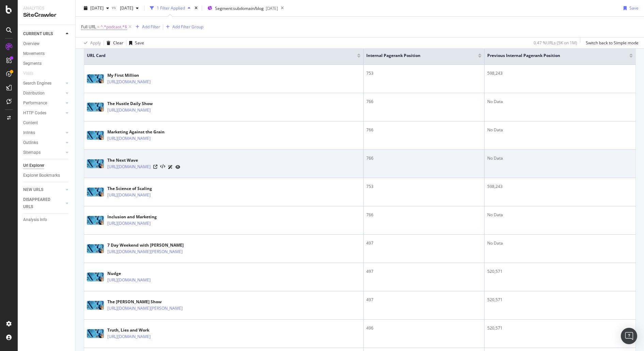  Describe the element at coordinates (163, 167) in the screenshot. I see `button: View HTML Source` at that location.